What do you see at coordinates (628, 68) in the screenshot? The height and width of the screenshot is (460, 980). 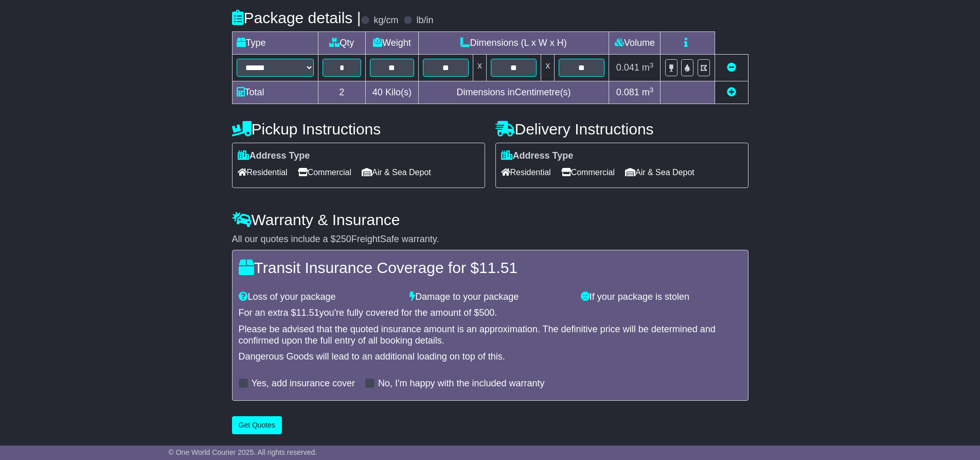 I see `span: 0.041` at bounding box center [628, 68].